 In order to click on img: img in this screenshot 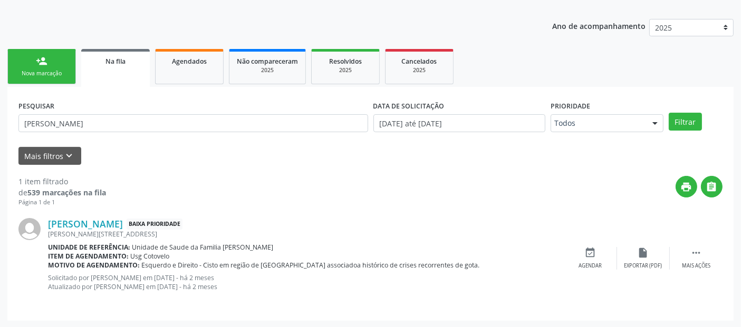, I will do `click(30, 229)`.